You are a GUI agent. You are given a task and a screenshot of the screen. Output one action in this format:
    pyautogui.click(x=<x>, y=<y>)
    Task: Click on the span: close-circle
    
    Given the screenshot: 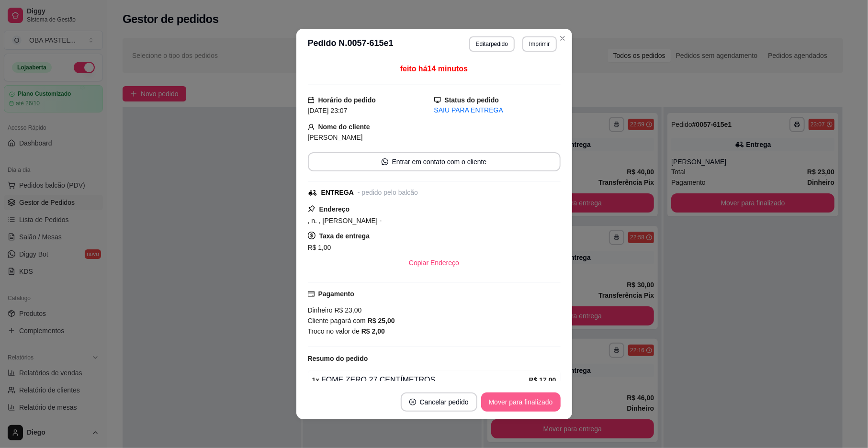 What is the action you would take?
    pyautogui.click(x=413, y=402)
    